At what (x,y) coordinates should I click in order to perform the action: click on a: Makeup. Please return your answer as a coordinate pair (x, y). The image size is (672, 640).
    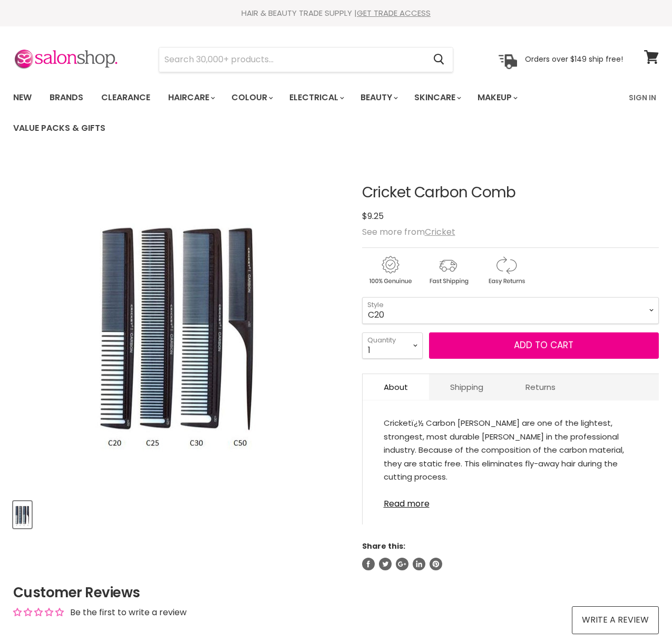
    Looking at the image, I should click on (496, 98).